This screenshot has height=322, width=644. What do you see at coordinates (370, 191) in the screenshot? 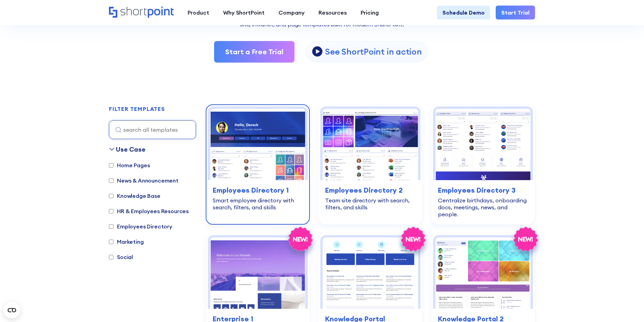
I see `h3: Employees Directory 2` at bounding box center [370, 191].